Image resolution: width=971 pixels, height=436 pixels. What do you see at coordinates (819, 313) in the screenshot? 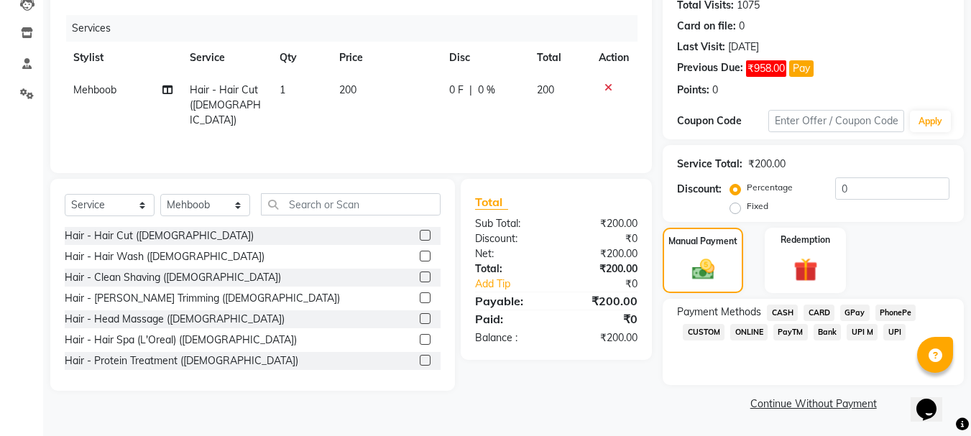
I see `span: CARD` at bounding box center [819, 313].